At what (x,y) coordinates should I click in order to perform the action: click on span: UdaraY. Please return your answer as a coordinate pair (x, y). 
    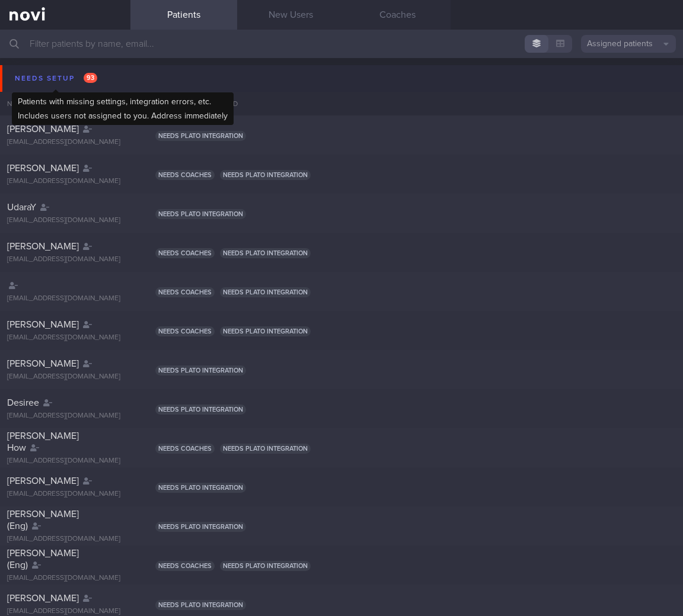
    Looking at the image, I should click on (22, 208).